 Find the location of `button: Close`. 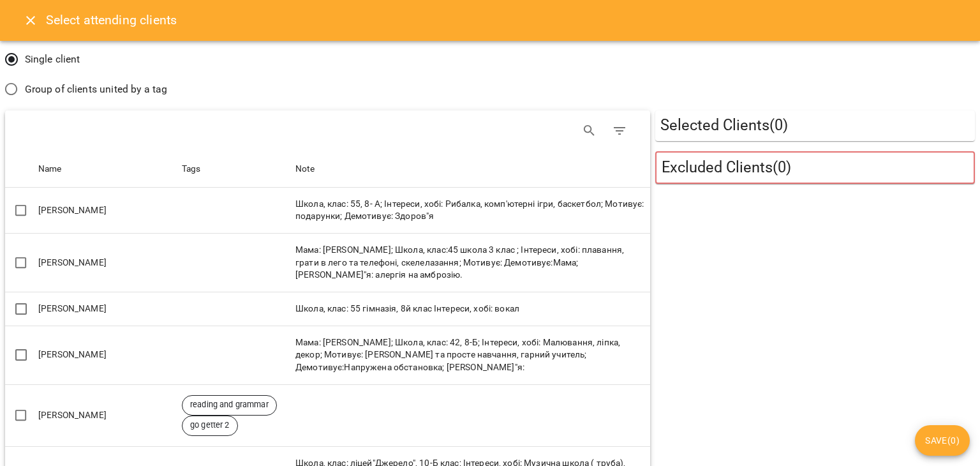

button: Close is located at coordinates (31, 20).